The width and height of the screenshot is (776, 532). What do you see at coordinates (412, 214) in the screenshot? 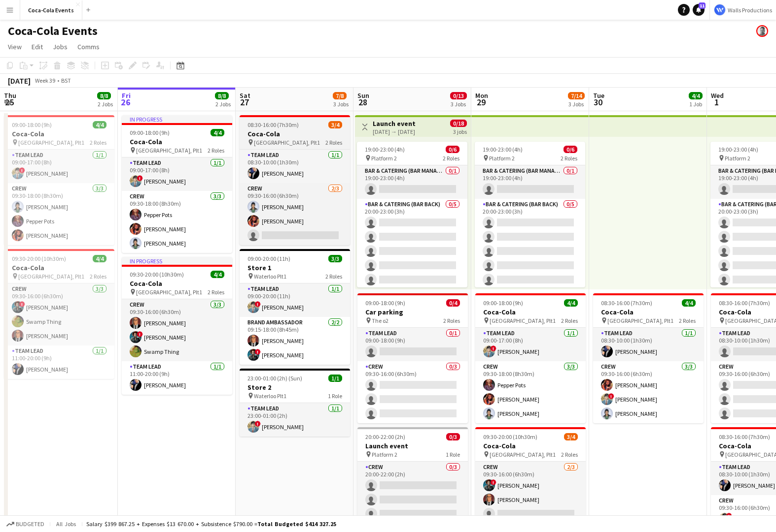
I see `app-job-card: 19:00-23:00 (4h)0/6 Platform 22 RolesBar & Catering (Bar Manager)0/119:00-23:00 (4h) Bar & Cateri...` at bounding box center [412, 214].